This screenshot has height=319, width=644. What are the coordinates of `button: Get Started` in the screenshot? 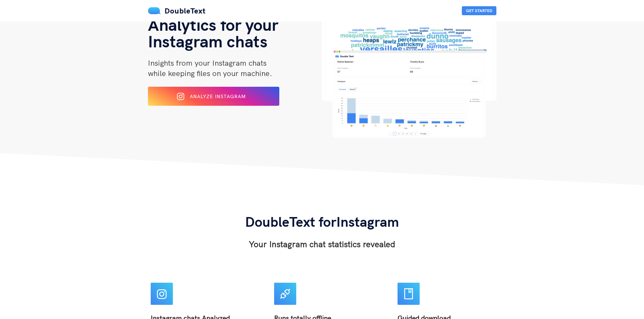 It's located at (479, 11).